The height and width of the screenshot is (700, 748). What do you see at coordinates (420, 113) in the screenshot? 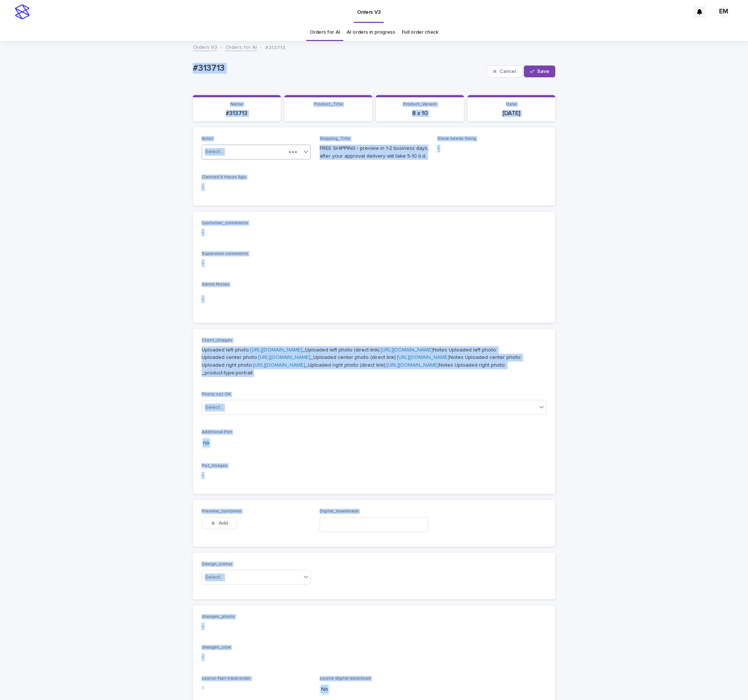
I see `p: 8 x 10` at bounding box center [420, 113].